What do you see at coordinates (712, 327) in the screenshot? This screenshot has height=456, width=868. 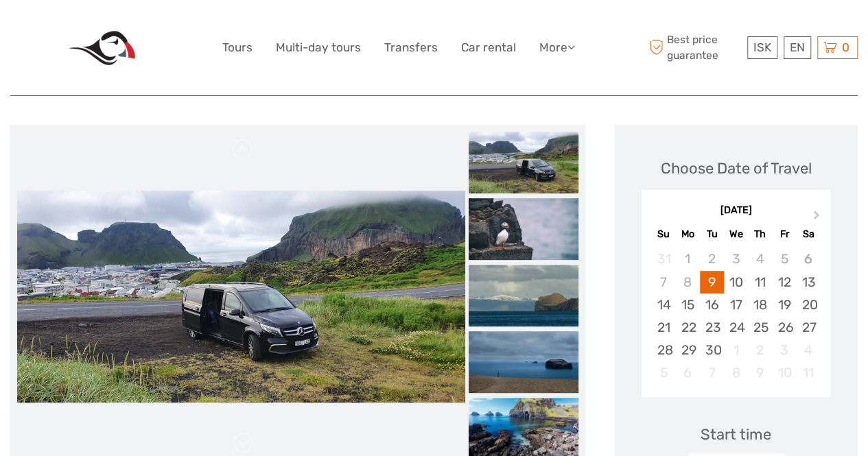 I see `div: Choose Tuesday, September 23rd, 2025` at bounding box center [712, 327].